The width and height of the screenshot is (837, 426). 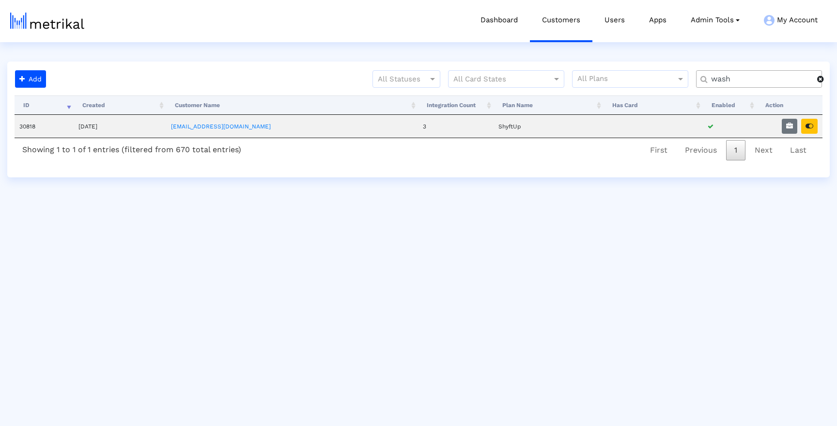 What do you see at coordinates (47, 21) in the screenshot?
I see `img: metrical-logo-light.png` at bounding box center [47, 21].